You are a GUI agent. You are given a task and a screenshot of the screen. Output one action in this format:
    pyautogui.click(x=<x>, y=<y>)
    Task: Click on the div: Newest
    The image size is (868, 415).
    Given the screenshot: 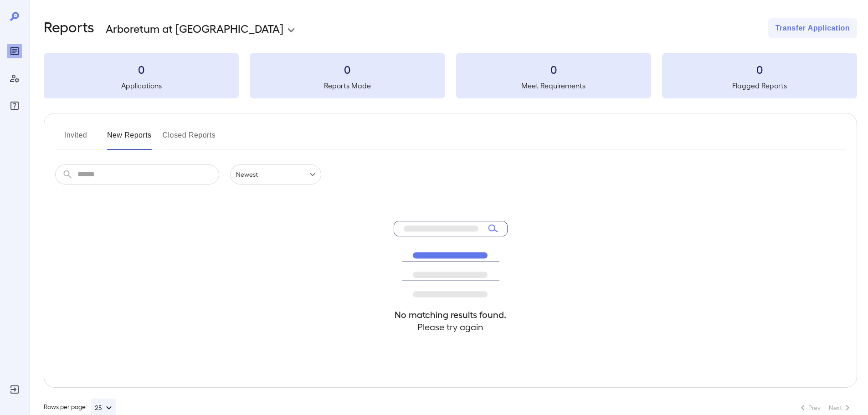 What is the action you would take?
    pyautogui.click(x=275, y=174)
    